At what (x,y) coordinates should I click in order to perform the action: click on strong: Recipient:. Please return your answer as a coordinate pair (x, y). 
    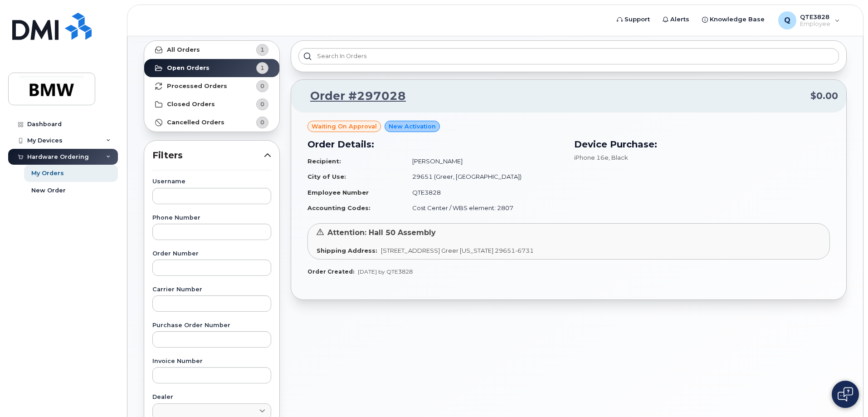
    Looking at the image, I should click on (324, 161).